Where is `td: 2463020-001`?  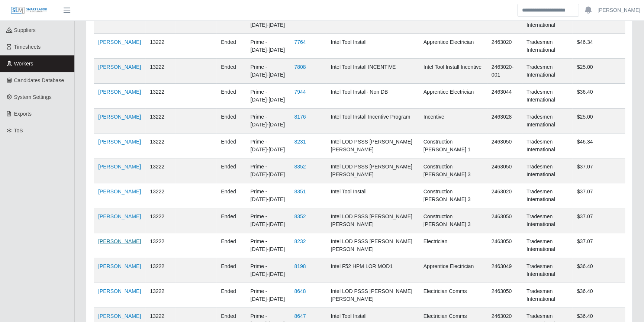 td: 2463020-001 is located at coordinates (505, 71).